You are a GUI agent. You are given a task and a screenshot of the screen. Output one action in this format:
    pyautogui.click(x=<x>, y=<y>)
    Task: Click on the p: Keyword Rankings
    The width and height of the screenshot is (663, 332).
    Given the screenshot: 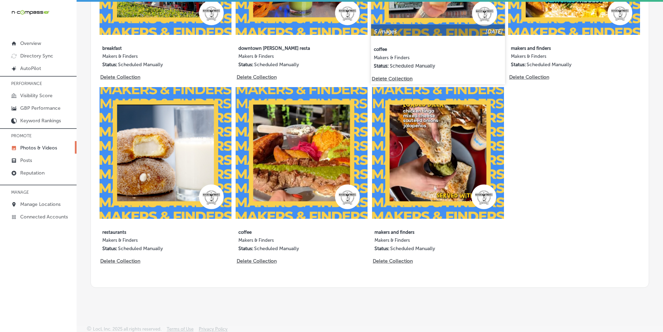 What is the action you would take?
    pyautogui.click(x=40, y=120)
    